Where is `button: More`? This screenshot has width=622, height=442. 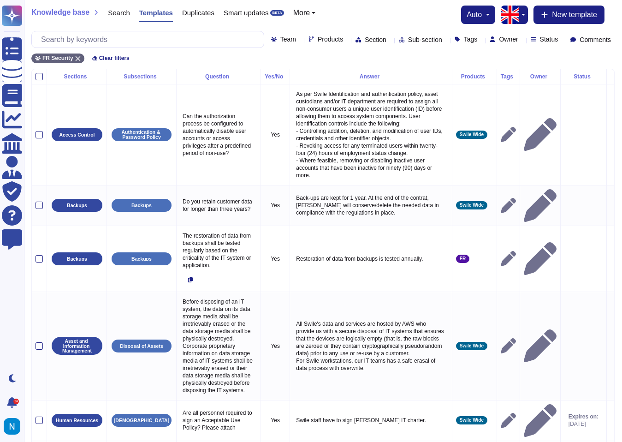
button: More is located at coordinates (305, 13).